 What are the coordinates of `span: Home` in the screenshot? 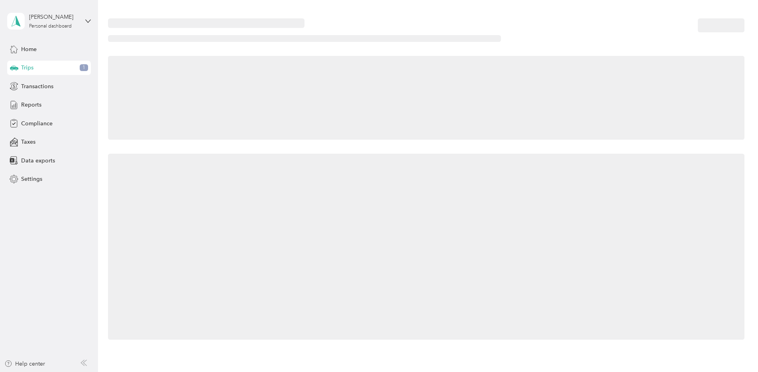 It's located at (29, 49).